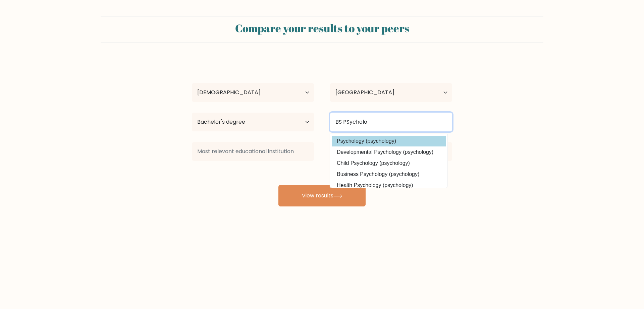 The height and width of the screenshot is (309, 644). What do you see at coordinates (389, 174) in the screenshot?
I see `option: Business Psychology (psychology)` at bounding box center [389, 174].